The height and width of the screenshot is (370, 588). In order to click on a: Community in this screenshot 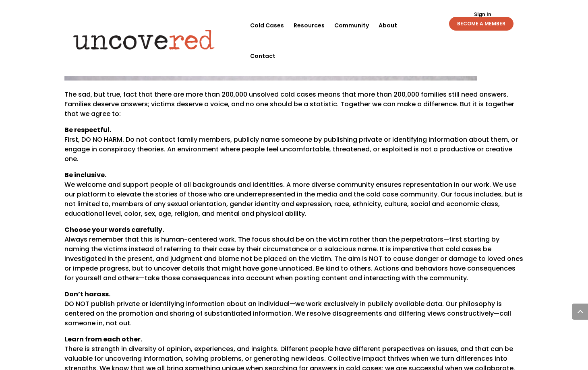, I will do `click(352, 25)`.